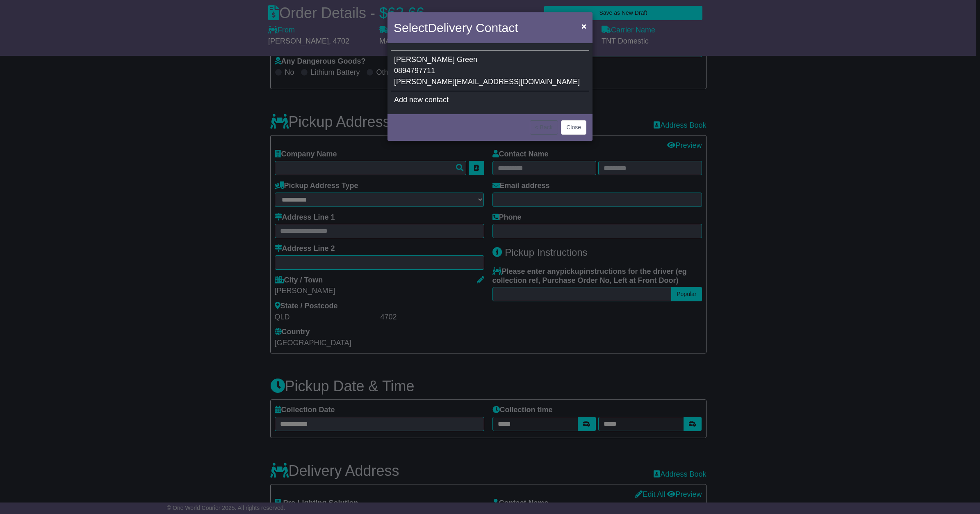  What do you see at coordinates (543, 127) in the screenshot?
I see `button: < Back` at bounding box center [543, 127].